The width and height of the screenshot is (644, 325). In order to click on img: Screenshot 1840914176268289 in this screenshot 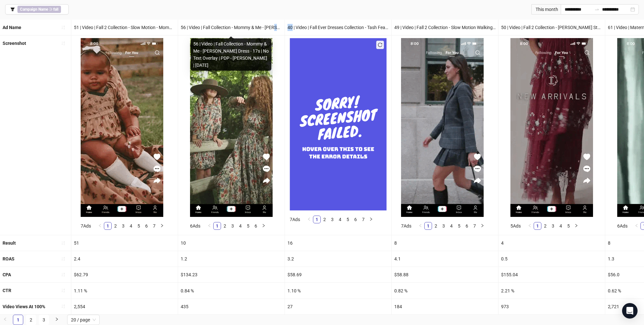, I will do `click(122, 127)`.